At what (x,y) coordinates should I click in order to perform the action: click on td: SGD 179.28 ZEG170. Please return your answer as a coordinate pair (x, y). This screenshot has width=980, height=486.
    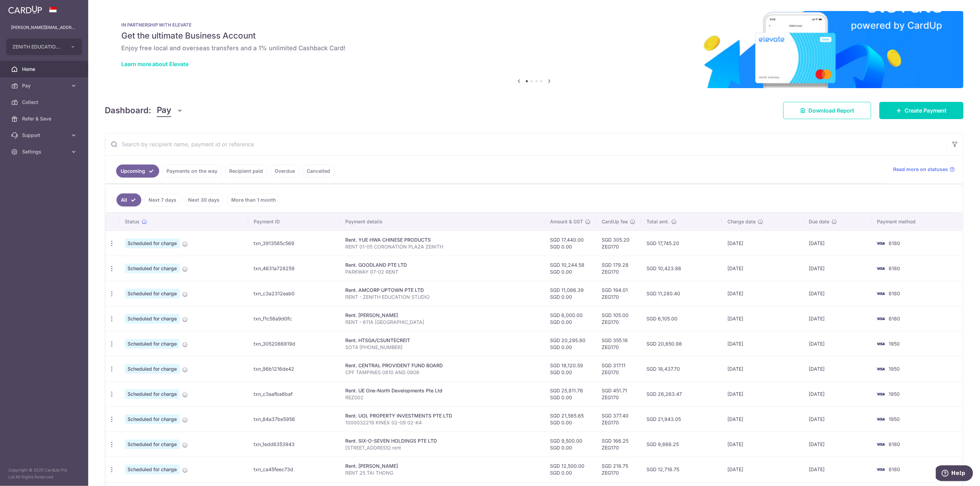
    Looking at the image, I should click on (618, 268).